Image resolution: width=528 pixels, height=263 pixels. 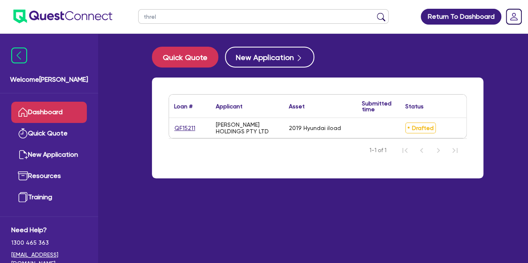 What do you see at coordinates (420, 128) in the screenshot?
I see `span: Drafted` at bounding box center [420, 128].